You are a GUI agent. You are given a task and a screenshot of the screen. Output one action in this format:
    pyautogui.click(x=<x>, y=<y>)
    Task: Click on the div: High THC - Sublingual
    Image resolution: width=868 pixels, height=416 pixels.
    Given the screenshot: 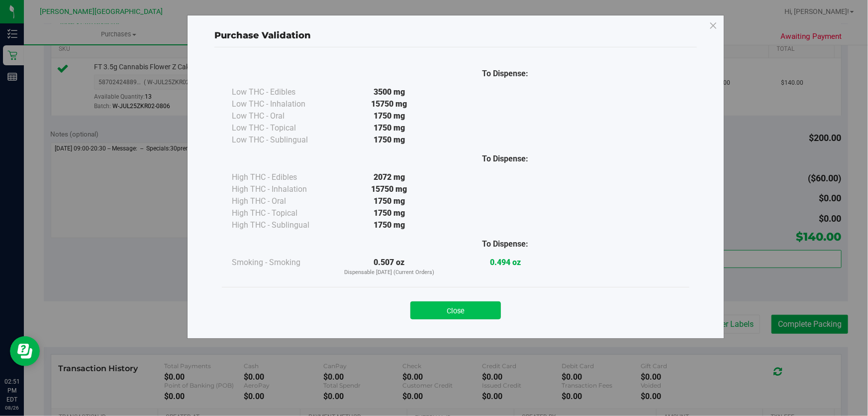 What is the action you would take?
    pyautogui.click(x=282, y=225)
    